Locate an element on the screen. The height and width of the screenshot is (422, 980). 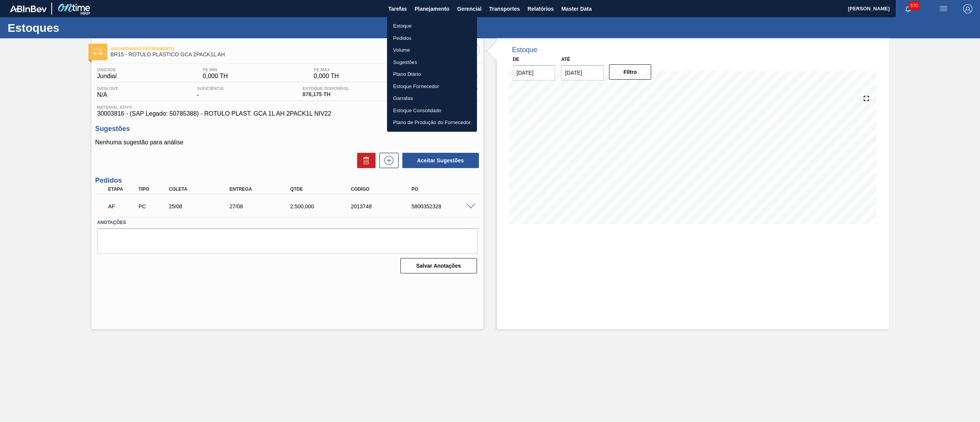
li: Plano de Produção do Fornecedor is located at coordinates (432, 122).